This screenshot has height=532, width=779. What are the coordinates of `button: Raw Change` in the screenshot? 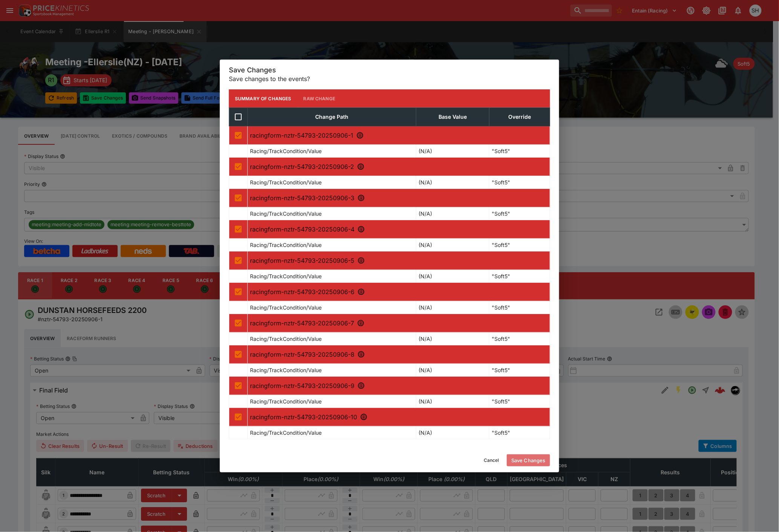 It's located at (319, 99).